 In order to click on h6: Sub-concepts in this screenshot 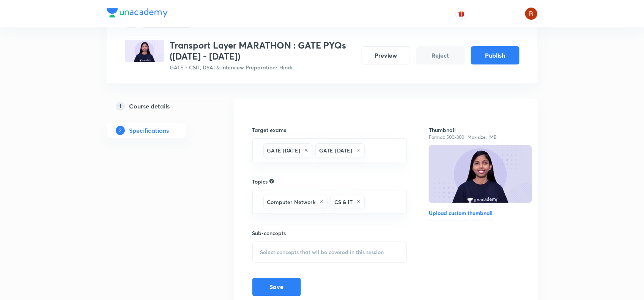, I will do `click(330, 233)`.